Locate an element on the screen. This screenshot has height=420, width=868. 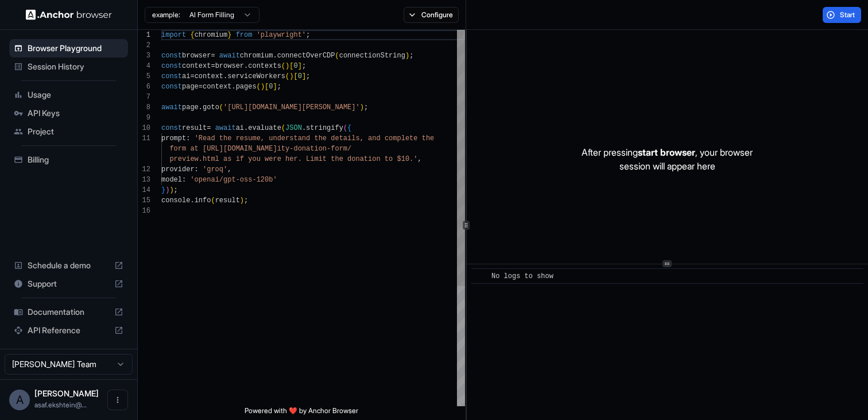
span: API Reference is located at coordinates (68, 330).